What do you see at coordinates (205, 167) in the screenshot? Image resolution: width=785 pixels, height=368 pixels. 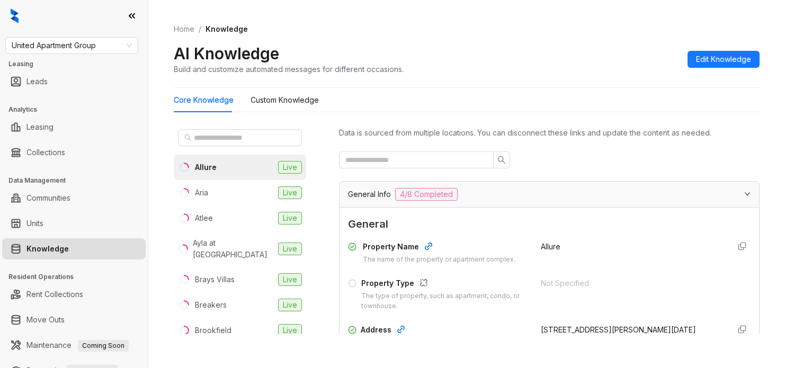 I see `div: Allure` at bounding box center [205, 167].